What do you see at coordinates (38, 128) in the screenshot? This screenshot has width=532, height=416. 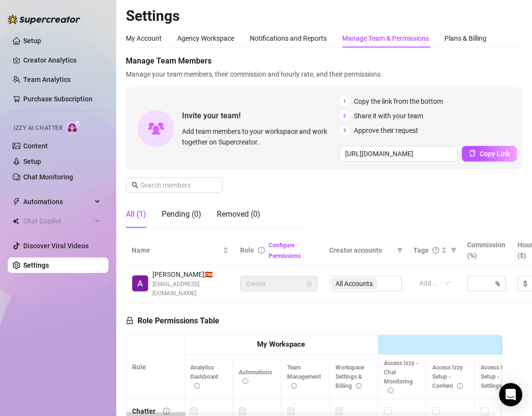 I see `span: Izzy AI Chatter` at bounding box center [38, 128].